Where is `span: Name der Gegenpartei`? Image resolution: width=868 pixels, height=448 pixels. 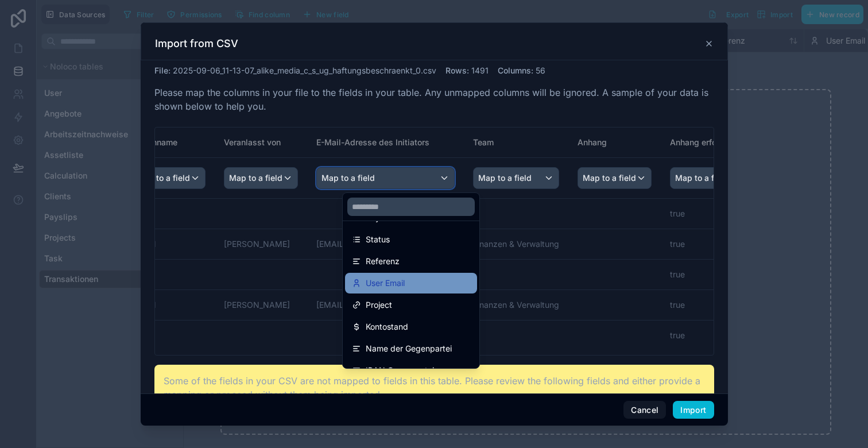 span: Name der Gegenpartei is located at coordinates (408, 349).